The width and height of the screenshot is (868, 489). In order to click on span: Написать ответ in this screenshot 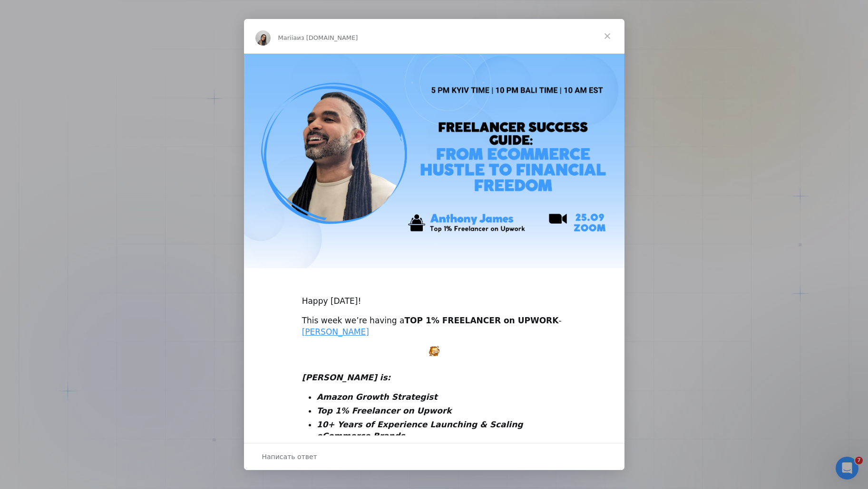, I will do `click(289, 457)`.